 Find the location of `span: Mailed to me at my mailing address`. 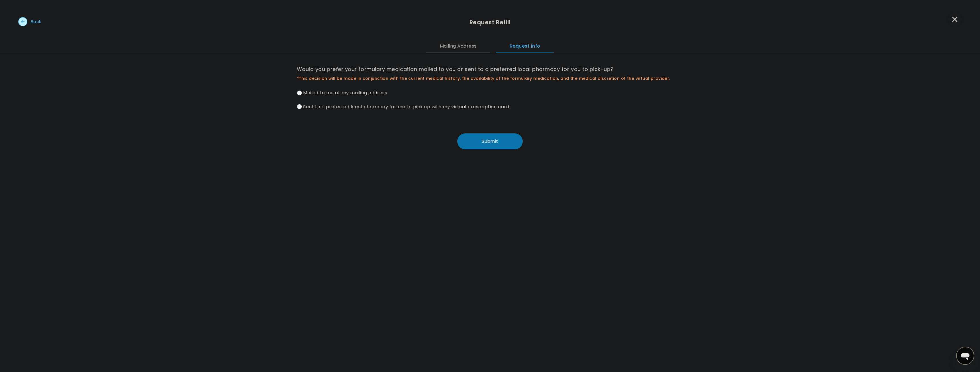

span: Mailed to me at my mailing address is located at coordinates (345, 92).